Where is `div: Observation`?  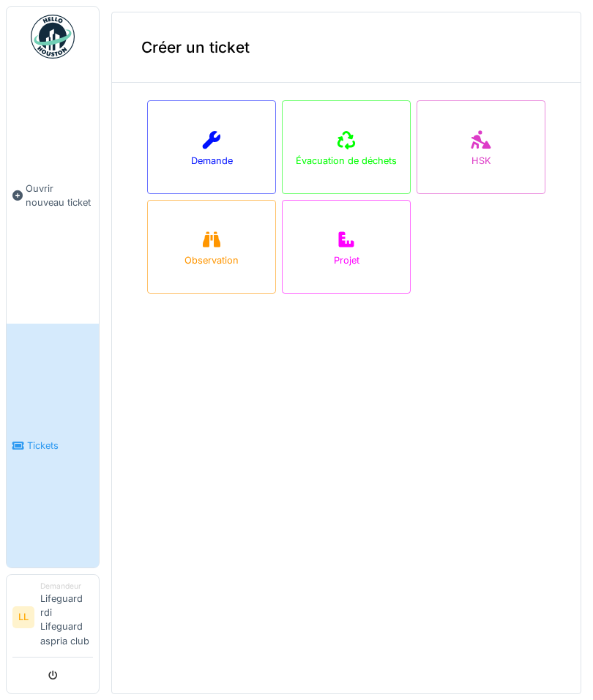 div: Observation is located at coordinates (212, 260).